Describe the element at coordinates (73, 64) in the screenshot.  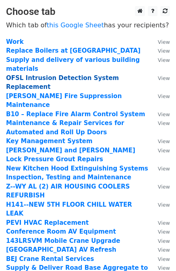
I see `strong: Supply and delivery of various building materials` at that location.